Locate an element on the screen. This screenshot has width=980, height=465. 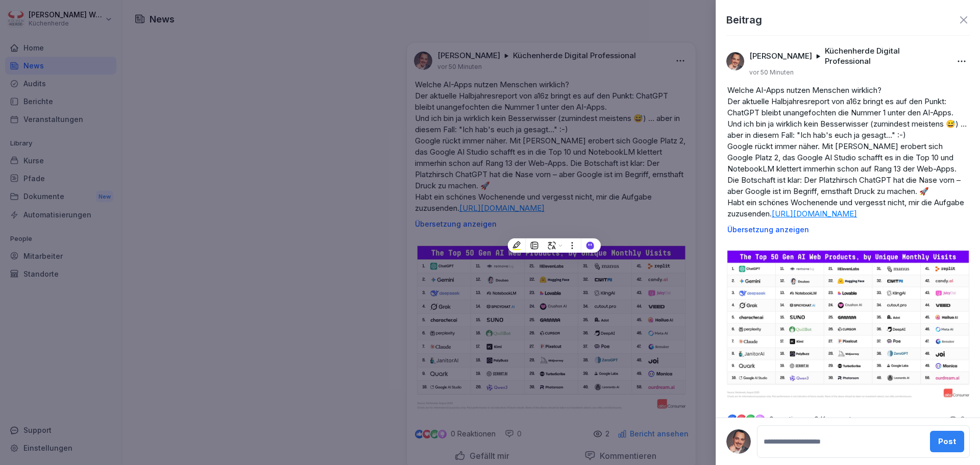
button: Post is located at coordinates (947, 442).